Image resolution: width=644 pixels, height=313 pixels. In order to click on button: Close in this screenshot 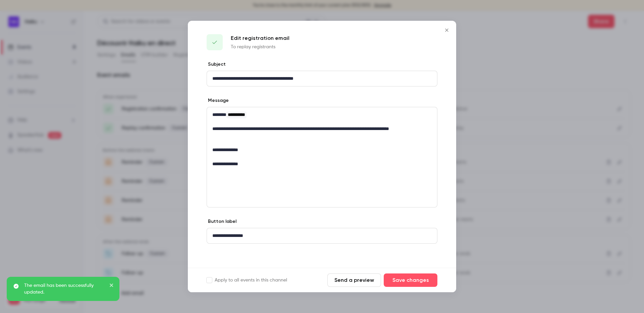, I will do `click(447, 30)`.